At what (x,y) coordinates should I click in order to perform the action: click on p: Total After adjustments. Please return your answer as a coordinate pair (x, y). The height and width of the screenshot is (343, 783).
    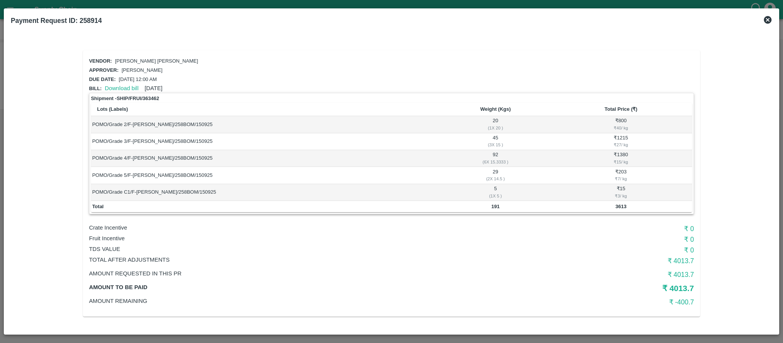
    Looking at the image, I should click on (290, 260).